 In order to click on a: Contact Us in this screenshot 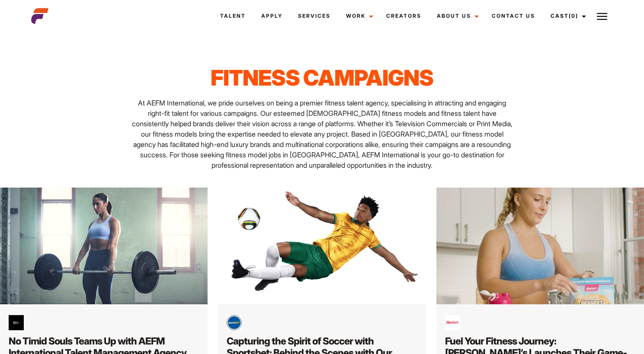, I will do `click(513, 16)`.